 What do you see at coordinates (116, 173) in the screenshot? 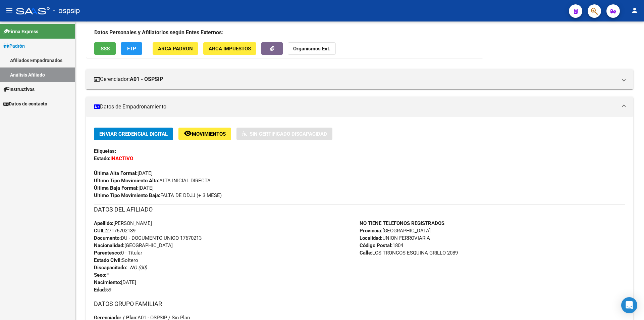
I see `strong: Última Alta Formal:` at bounding box center [116, 173].